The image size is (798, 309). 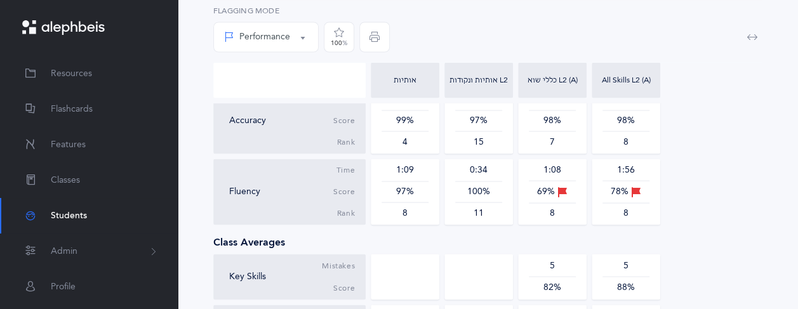 I want to click on span: 11, so click(x=479, y=213).